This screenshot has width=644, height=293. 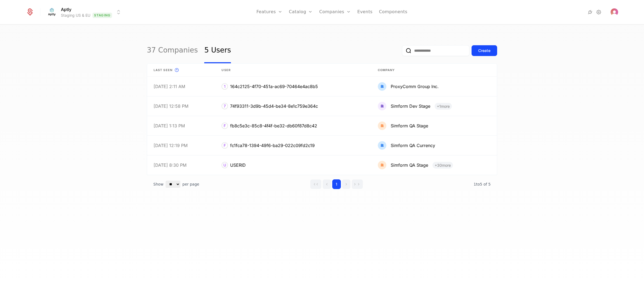 What do you see at coordinates (482, 184) in the screenshot?
I see `span: 5` at bounding box center [482, 184].